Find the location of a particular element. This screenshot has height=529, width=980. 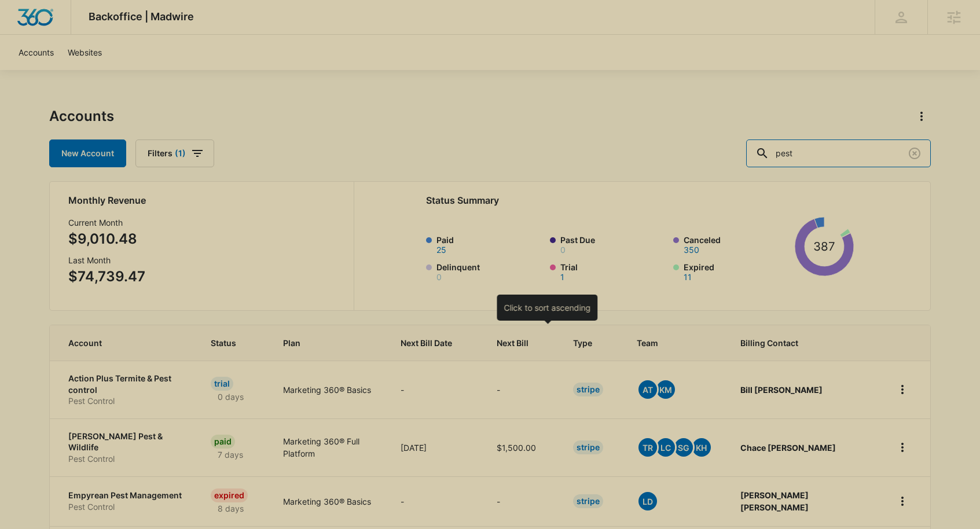

p: 8 days is located at coordinates (230, 508).